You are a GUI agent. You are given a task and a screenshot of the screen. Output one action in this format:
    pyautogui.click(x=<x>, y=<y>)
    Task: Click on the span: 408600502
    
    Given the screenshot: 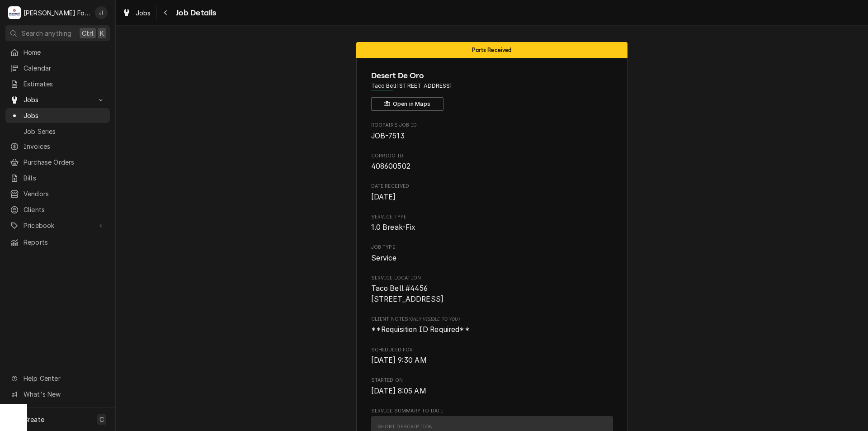 What is the action you would take?
    pyautogui.click(x=390, y=166)
    